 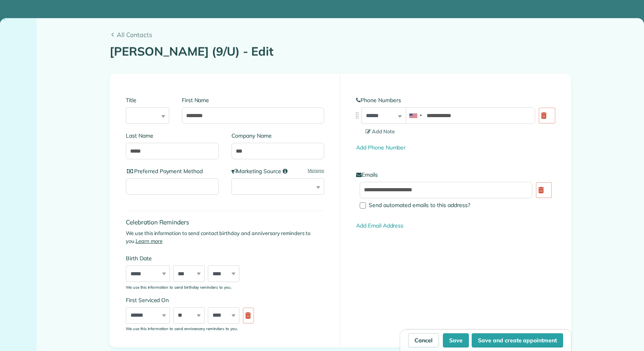 What do you see at coordinates (419, 205) in the screenshot?
I see `span: Send automated emails to this address?` at bounding box center [419, 205].